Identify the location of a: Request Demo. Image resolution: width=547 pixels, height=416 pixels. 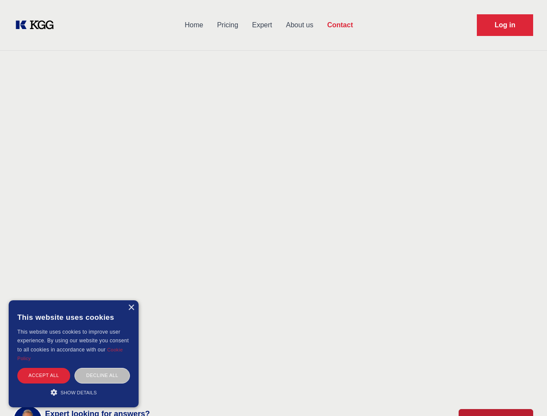
(505, 25).